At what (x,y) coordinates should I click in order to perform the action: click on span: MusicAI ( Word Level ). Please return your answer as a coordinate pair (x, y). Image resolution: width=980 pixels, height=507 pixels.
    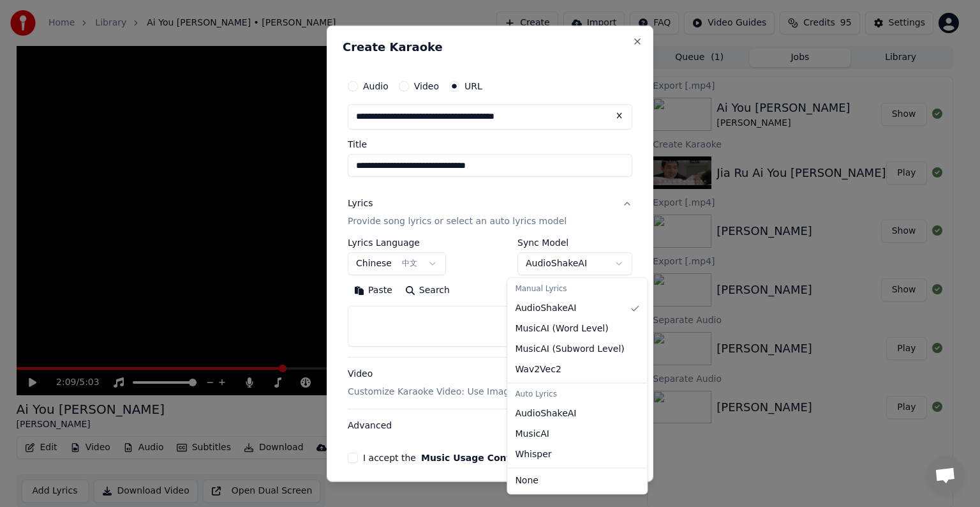
    Looking at the image, I should click on (561, 329).